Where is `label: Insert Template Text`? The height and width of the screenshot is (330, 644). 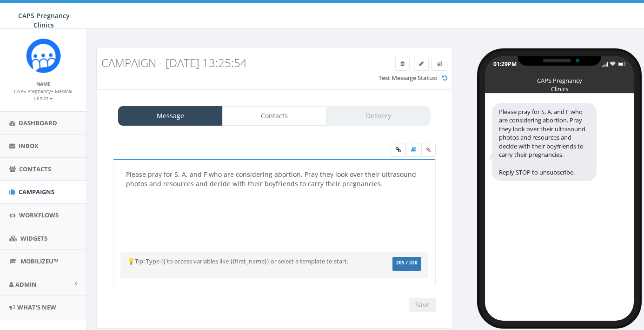 label: Insert Template Text is located at coordinates (413, 150).